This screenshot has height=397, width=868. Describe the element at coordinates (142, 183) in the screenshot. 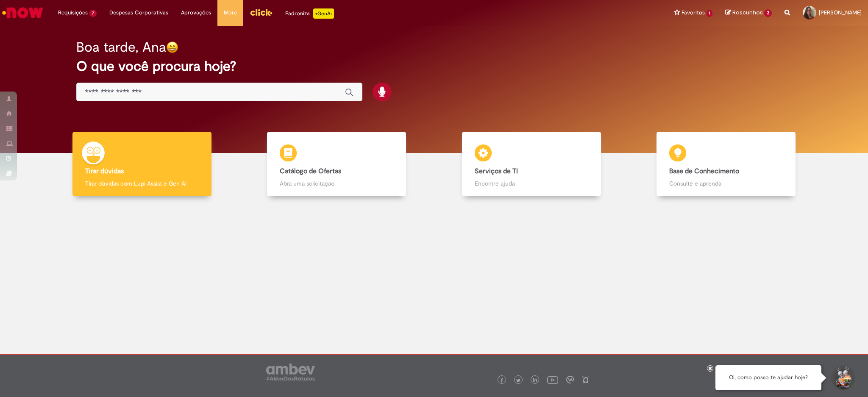

I see `p: Tirar dúvidas com Lupi Assist e Gen Ai` at that location.